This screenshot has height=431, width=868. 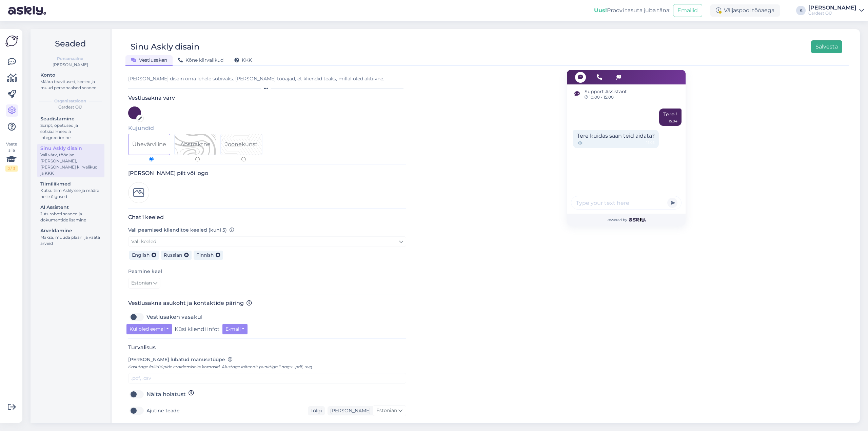 What do you see at coordinates (688, 10) in the screenshot?
I see `button: Emailid` at bounding box center [688, 10].